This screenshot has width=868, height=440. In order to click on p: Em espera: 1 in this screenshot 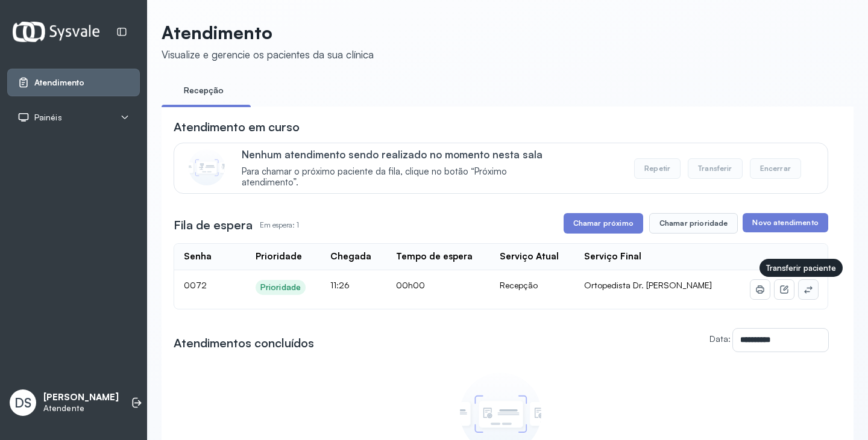, I will do `click(279, 225)`.